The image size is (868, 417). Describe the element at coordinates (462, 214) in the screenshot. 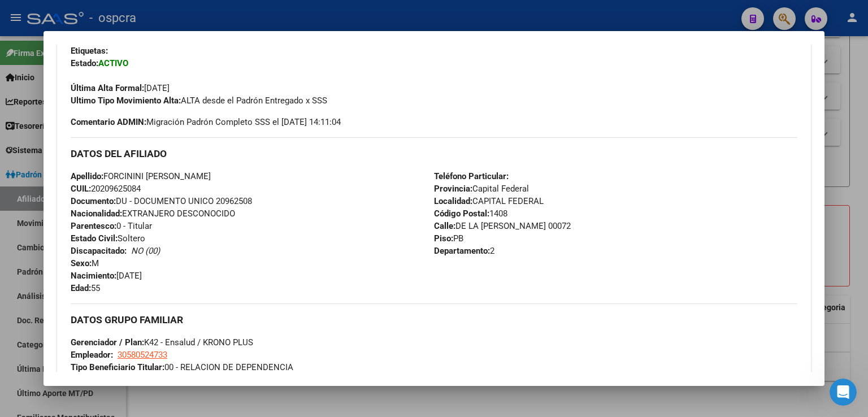

I see `strong: Código Postal:` at that location.